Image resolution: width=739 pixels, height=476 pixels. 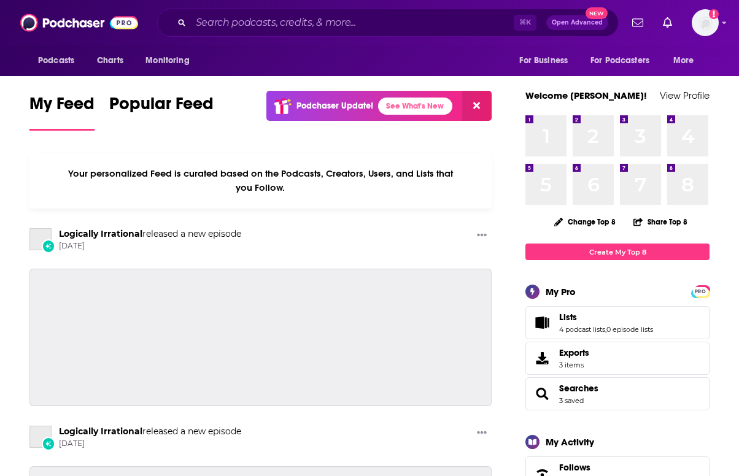 I want to click on a: 0 episode lists, so click(x=629, y=329).